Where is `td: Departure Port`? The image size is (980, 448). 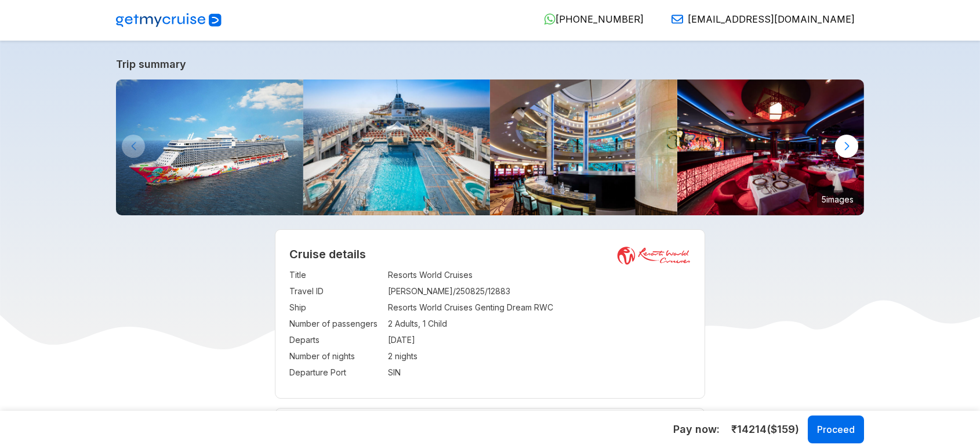
td: Departure Port is located at coordinates (336, 373).